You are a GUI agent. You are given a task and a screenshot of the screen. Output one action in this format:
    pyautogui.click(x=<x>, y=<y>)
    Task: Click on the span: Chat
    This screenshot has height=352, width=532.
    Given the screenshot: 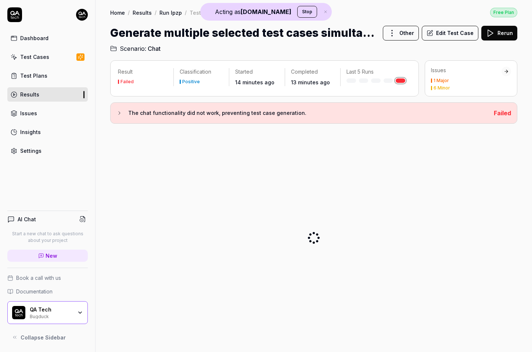 What is the action you would take?
    pyautogui.click(x=154, y=49)
    